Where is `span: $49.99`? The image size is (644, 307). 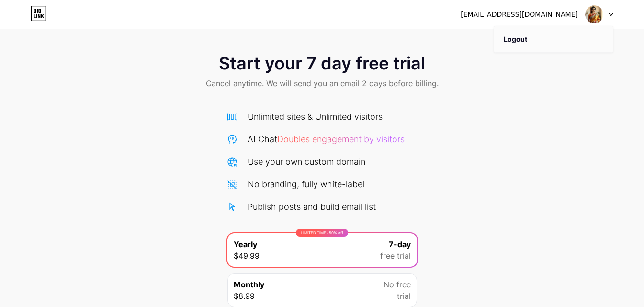 span: $49.99 is located at coordinates (247, 255).